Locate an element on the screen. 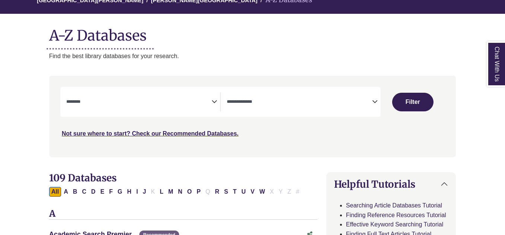 This screenshot has height=235, width=505. button: Submit for Search Results is located at coordinates (412, 102).